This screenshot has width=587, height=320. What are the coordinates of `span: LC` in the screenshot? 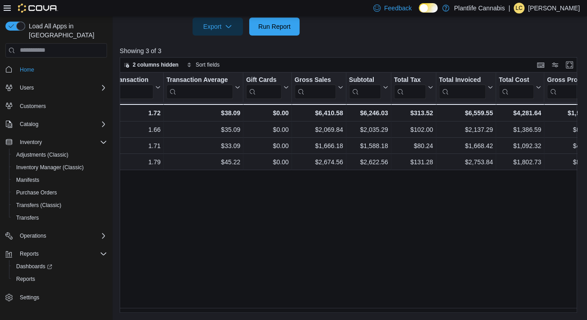 It's located at (519, 8).